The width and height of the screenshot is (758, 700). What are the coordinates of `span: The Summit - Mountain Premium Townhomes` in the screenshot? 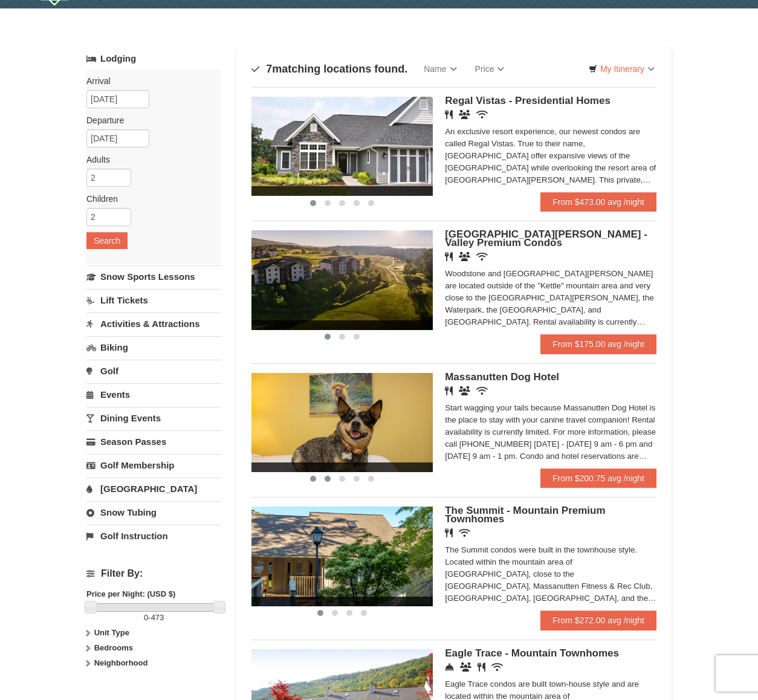 It's located at (525, 514).